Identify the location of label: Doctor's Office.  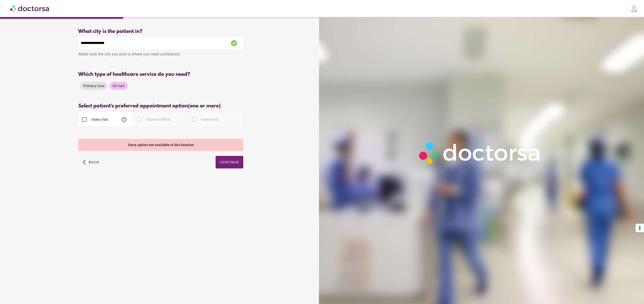
(158, 119).